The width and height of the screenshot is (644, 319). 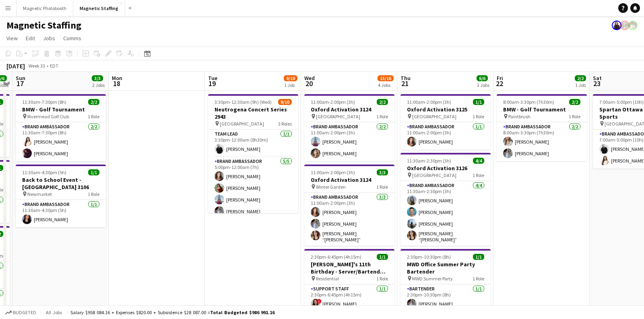 I want to click on span: Edit, so click(x=30, y=38).